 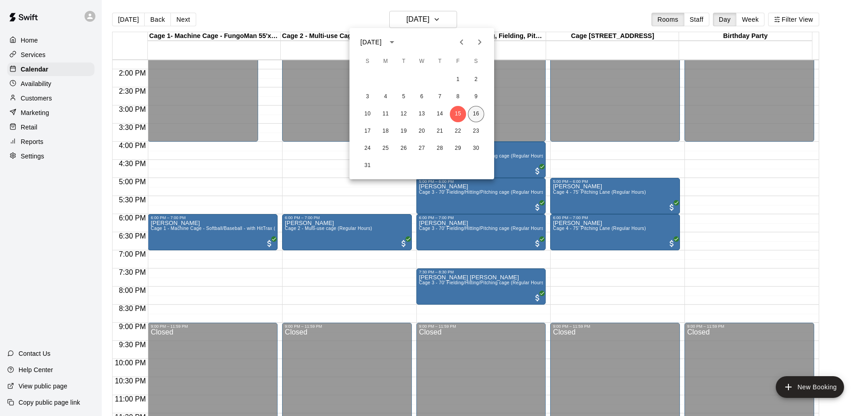 I want to click on button: calendar view is open, switch to year view, so click(x=392, y=42).